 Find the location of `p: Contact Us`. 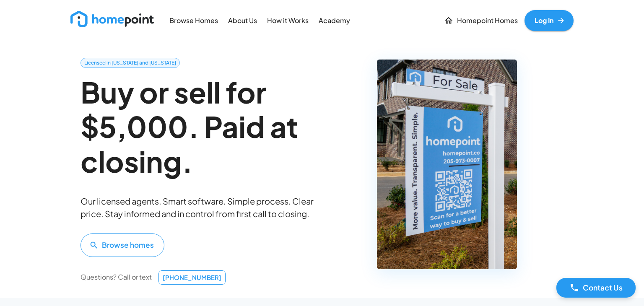

p: Contact Us is located at coordinates (602, 287).